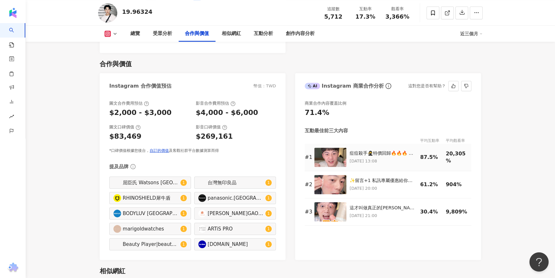 Image resolution: width=555 pixels, height=278 pixels. Describe the element at coordinates (457, 184) in the screenshot. I see `div: 904%` at that location.